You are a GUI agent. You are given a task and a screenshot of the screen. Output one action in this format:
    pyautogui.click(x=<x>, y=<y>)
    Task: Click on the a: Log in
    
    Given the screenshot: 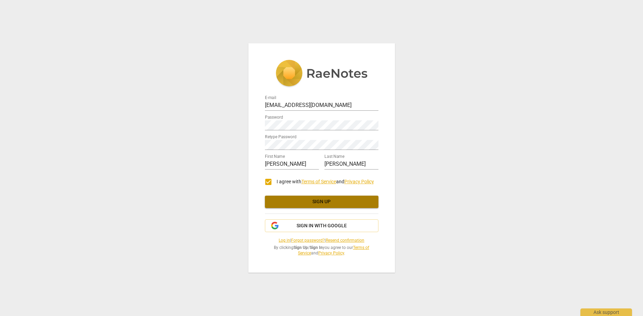 What is the action you would take?
    pyautogui.click(x=284, y=240)
    